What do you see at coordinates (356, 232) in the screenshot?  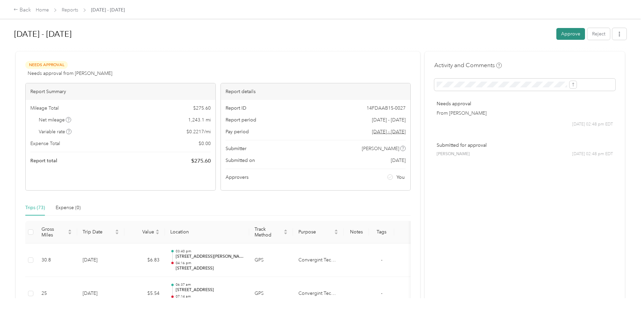 I see `th: Notes` at bounding box center [356, 232].